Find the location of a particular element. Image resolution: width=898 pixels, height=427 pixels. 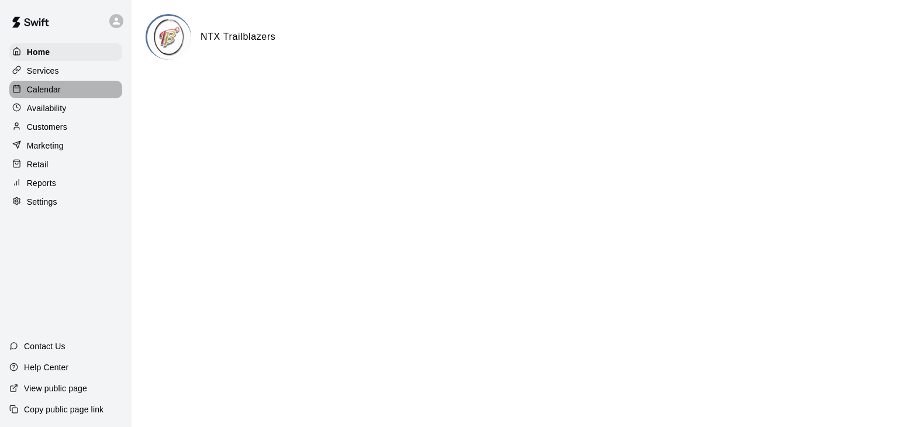

p: Marketing is located at coordinates (45, 146).